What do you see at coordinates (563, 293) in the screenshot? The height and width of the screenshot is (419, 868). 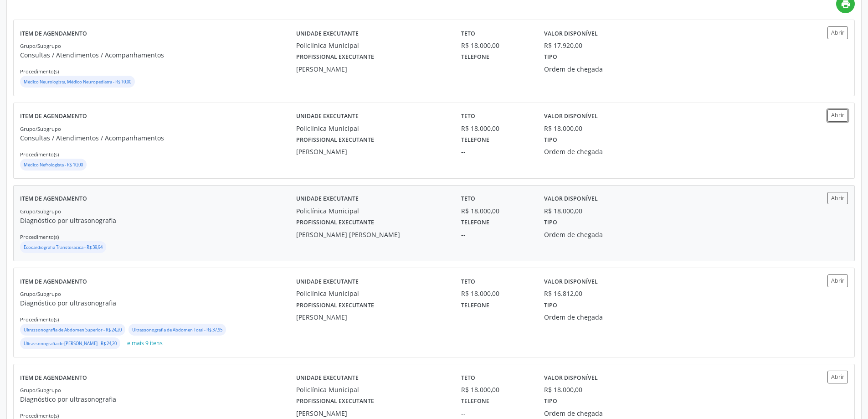 I see `div: R$ 16.812,00` at bounding box center [563, 293].